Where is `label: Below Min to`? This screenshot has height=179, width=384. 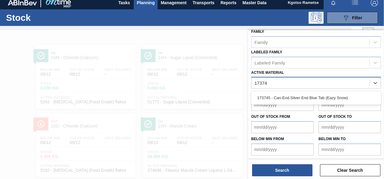
label: Below Min to is located at coordinates (332, 139).